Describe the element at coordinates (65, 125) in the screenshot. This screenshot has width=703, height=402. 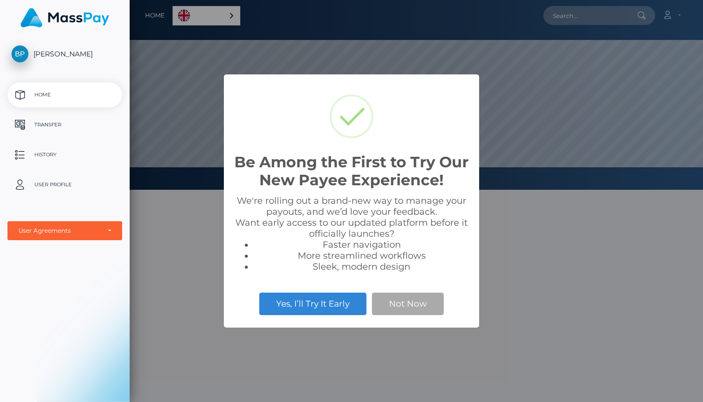
I see `p: Transfer` at that location.